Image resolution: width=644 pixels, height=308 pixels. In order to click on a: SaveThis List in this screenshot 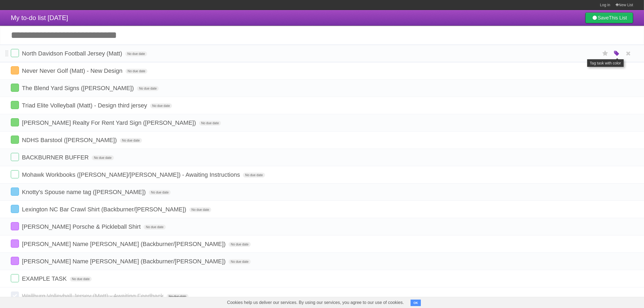, I will do `click(609, 18)`.